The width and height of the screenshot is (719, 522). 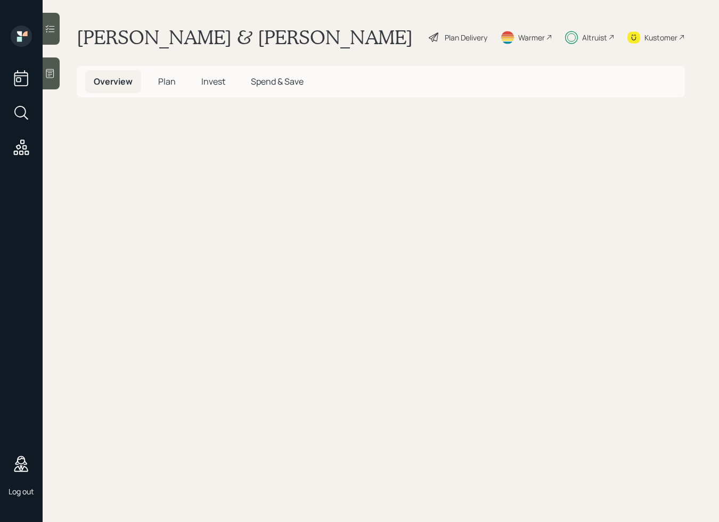 What do you see at coordinates (277, 81) in the screenshot?
I see `span: Spend & Save` at bounding box center [277, 81].